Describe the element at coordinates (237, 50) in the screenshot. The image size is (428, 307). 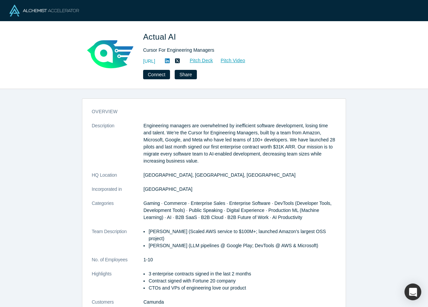
I see `div: Cursor For Engineering Managers` at that location.